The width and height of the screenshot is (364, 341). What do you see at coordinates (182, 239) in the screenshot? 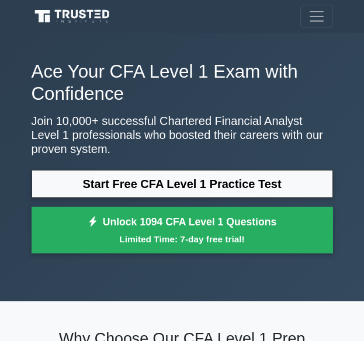
I see `small: Limited Time: 7-day free trial!` at bounding box center [182, 239].